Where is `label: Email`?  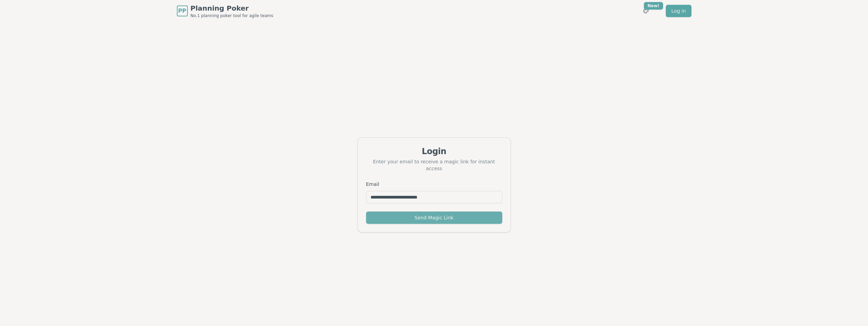
label: Email is located at coordinates (373, 184).